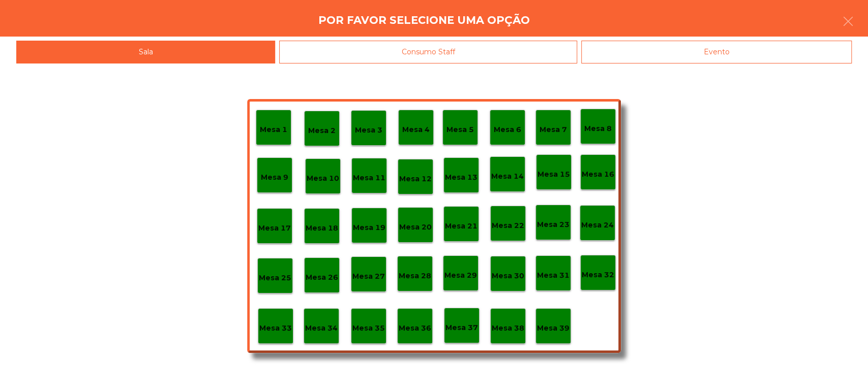 Image resolution: width=868 pixels, height=392 pixels. What do you see at coordinates (322, 228) in the screenshot?
I see `p: Mesa 18` at bounding box center [322, 228].